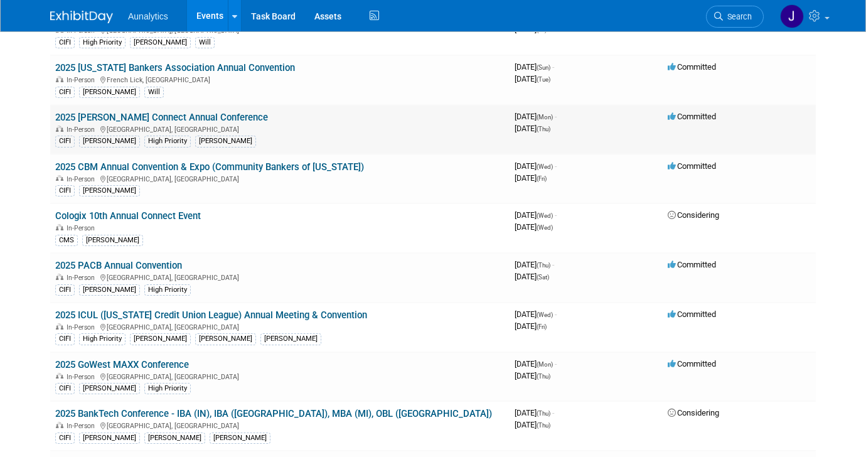 The image size is (866, 457). Describe the element at coordinates (119, 265) in the screenshot. I see `a: 2025 PACB Annual Convention` at that location.